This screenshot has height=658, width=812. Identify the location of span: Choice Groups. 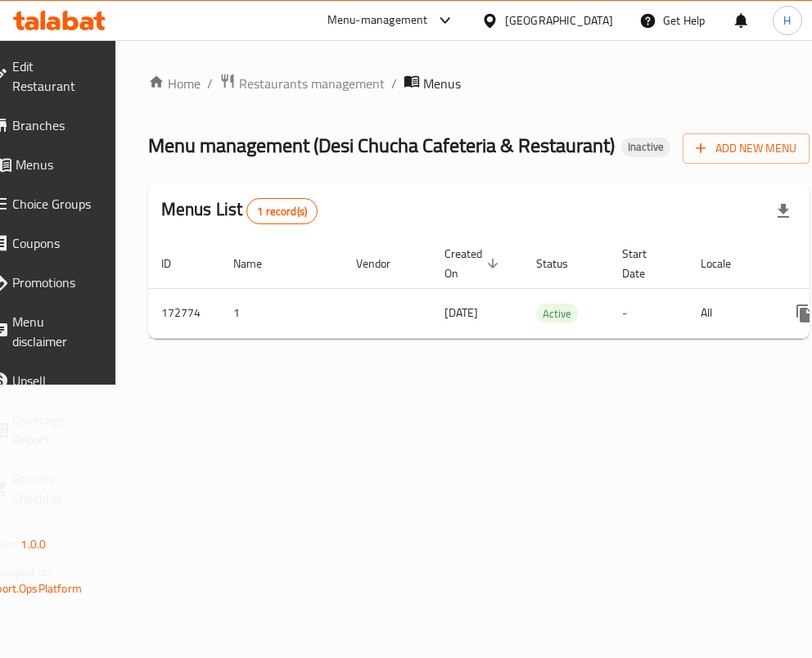
(53, 203).